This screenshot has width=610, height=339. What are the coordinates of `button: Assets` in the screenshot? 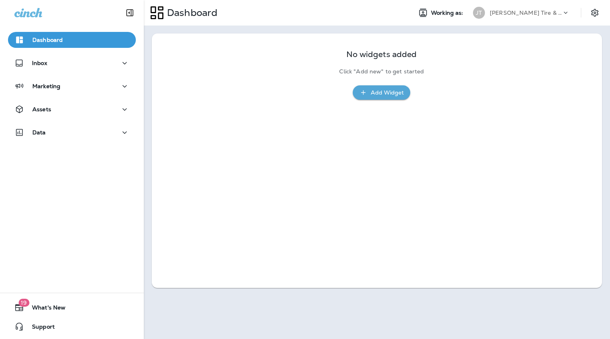 It's located at (72, 109).